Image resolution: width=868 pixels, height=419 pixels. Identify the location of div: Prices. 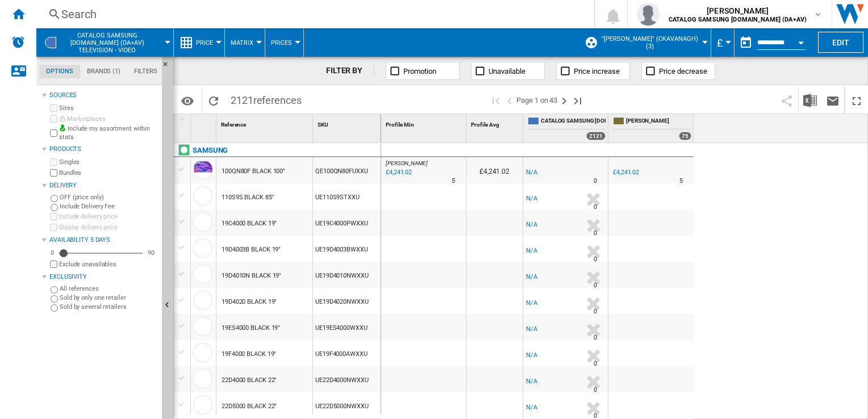
(284, 43).